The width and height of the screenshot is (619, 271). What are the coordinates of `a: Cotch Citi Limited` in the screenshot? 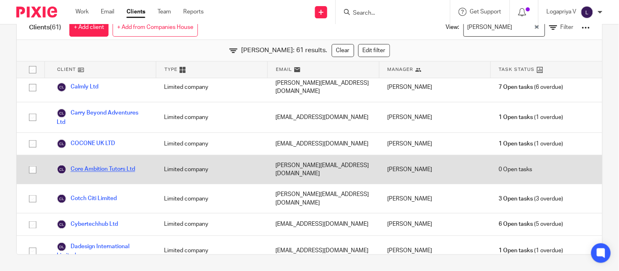 It's located at (87, 199).